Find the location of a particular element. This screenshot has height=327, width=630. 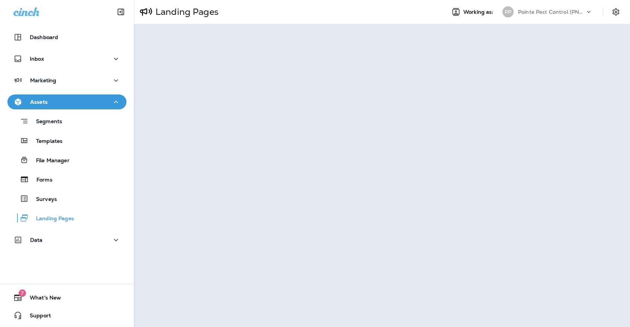

p: File Manager is located at coordinates (49, 161).